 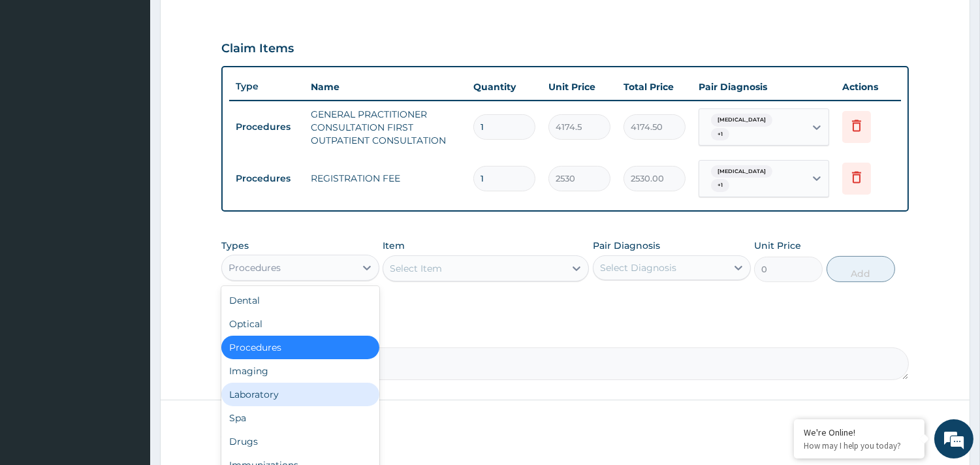 What do you see at coordinates (39, 81) in the screenshot?
I see `img: d_794563401_company_1708531726252_794563401` at bounding box center [39, 81].